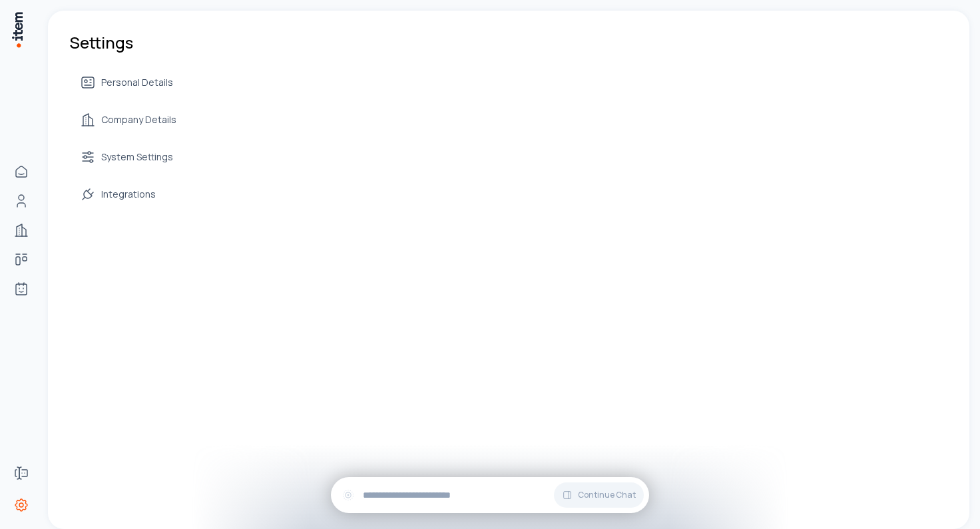 The height and width of the screenshot is (529, 980). I want to click on a: Home, so click(21, 172).